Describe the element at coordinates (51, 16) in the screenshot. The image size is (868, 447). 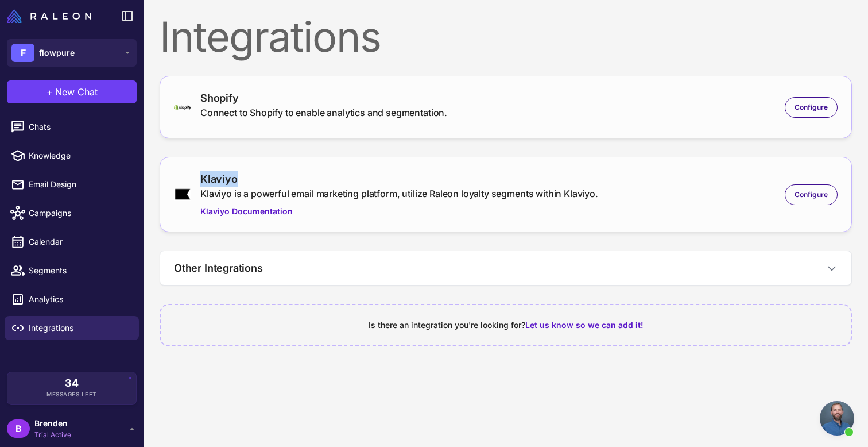
I see `a: Raleon Logo` at that location.